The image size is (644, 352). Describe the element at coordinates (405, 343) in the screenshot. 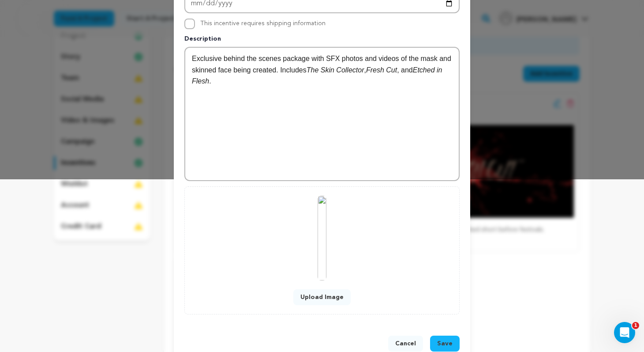

I see `button: Cancel` at that location.